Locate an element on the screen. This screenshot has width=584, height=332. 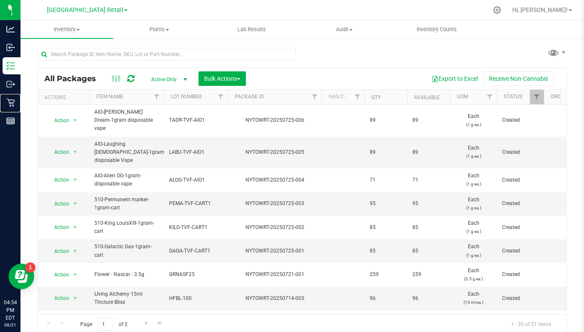
div: NYTOWRT-20250725-006 is located at coordinates (275, 120).